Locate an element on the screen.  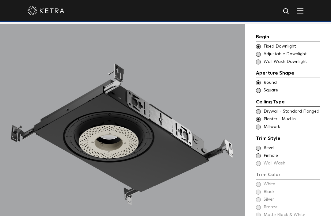
span: Round is located at coordinates (291, 83).